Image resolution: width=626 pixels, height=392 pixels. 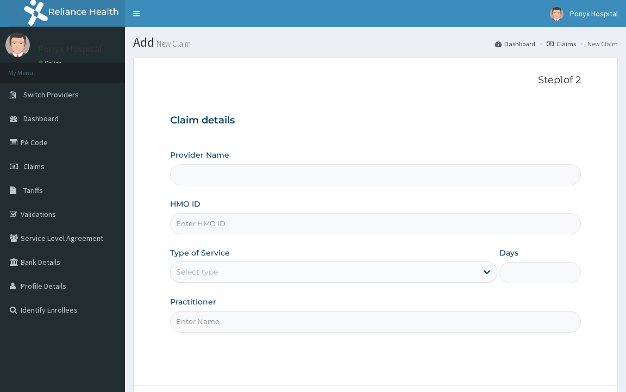 I want to click on span: Dashboard, so click(x=41, y=118).